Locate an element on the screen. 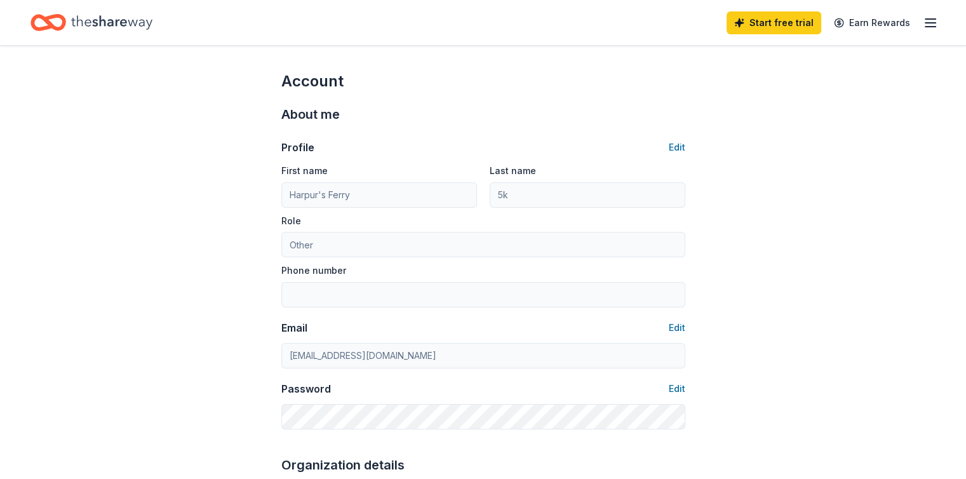  div: Account is located at coordinates (483, 81).